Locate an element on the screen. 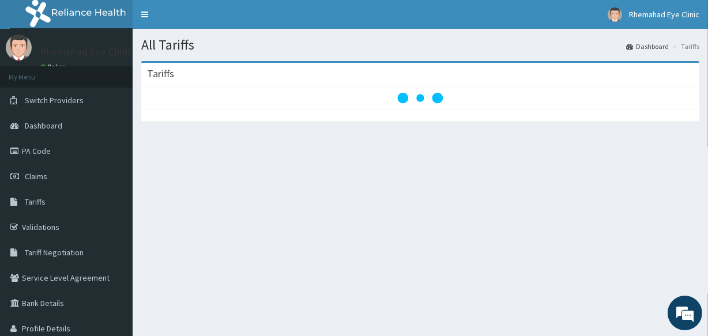 This screenshot has height=336, width=708. span: Tariffs is located at coordinates (35, 202).